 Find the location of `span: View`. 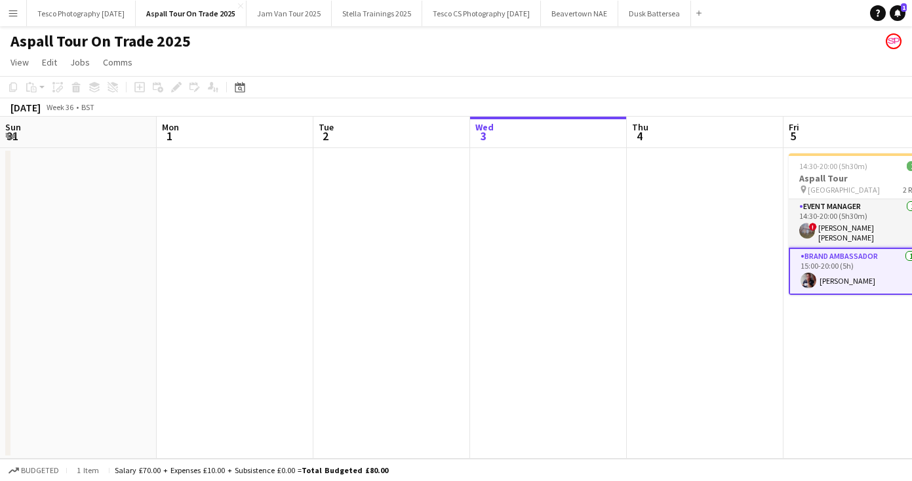

span: View is located at coordinates (20, 62).